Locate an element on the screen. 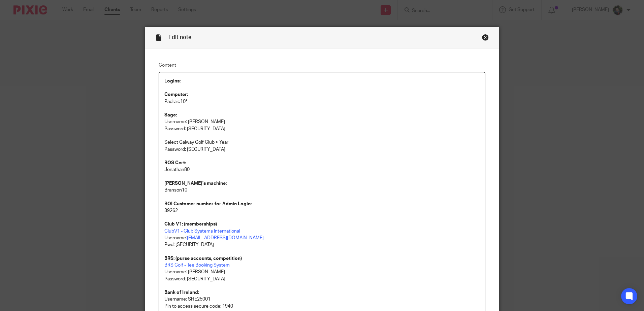 This screenshot has height=311, width=644. strong: Bank of Ireland: is located at coordinates (181, 292).